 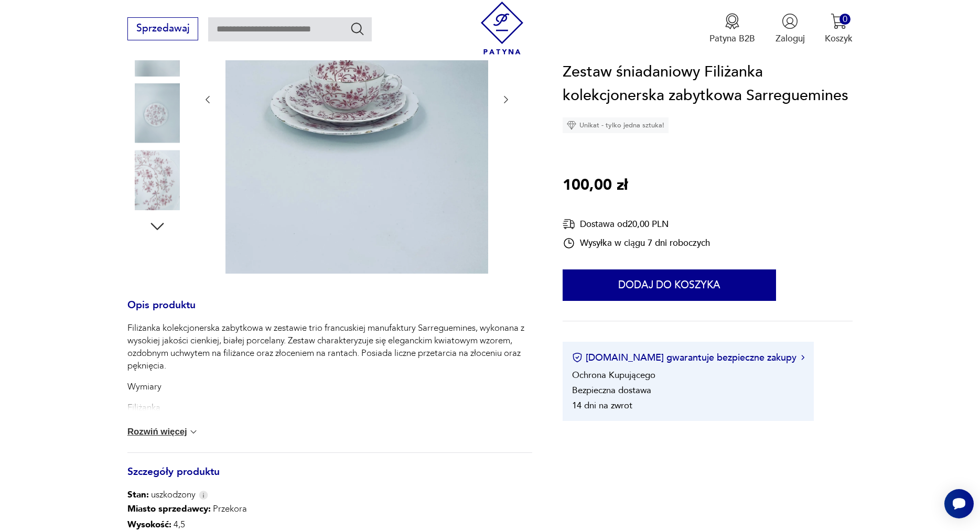 What do you see at coordinates (636, 243) in the screenshot?
I see `div: Wysyłka w ciągu 7 dni roboczych` at bounding box center [636, 243].